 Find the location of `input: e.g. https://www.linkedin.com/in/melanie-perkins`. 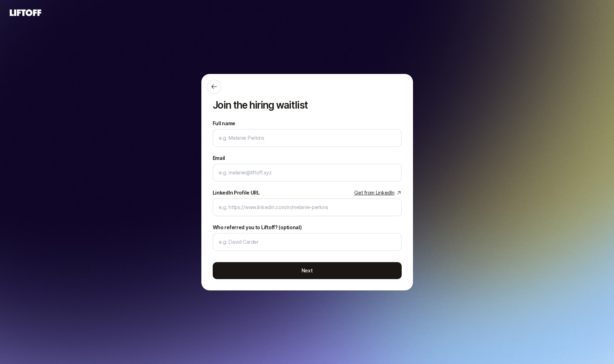

input: e.g. https://www.linkedin.com/in/melanie-perkins is located at coordinates (307, 207).